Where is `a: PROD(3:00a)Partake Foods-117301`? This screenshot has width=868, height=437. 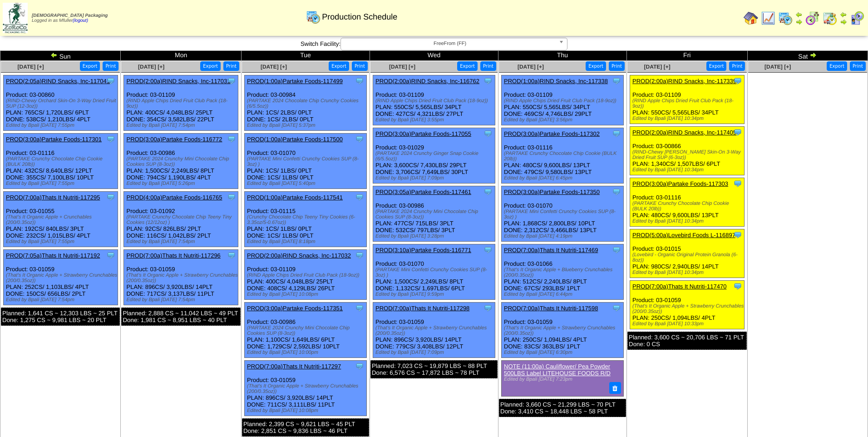
a: PROD(3:00a)Partake Foods-117301 is located at coordinates (53, 139).